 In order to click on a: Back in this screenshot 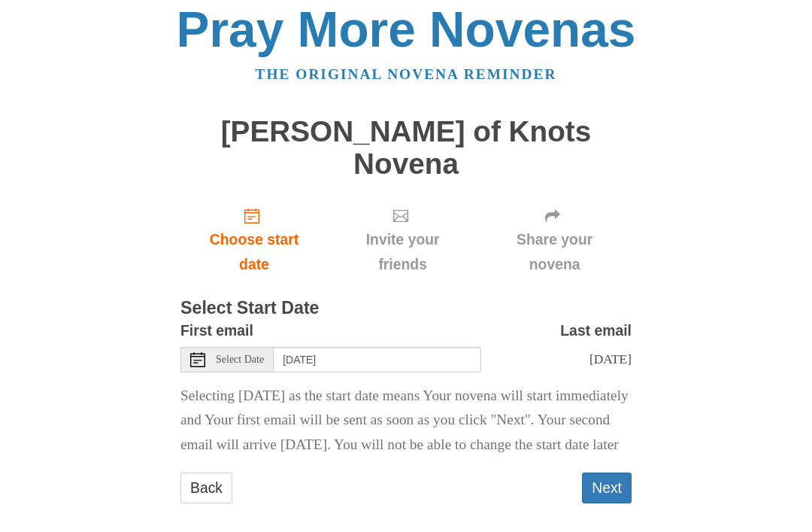, I will do `click(206, 487)`.